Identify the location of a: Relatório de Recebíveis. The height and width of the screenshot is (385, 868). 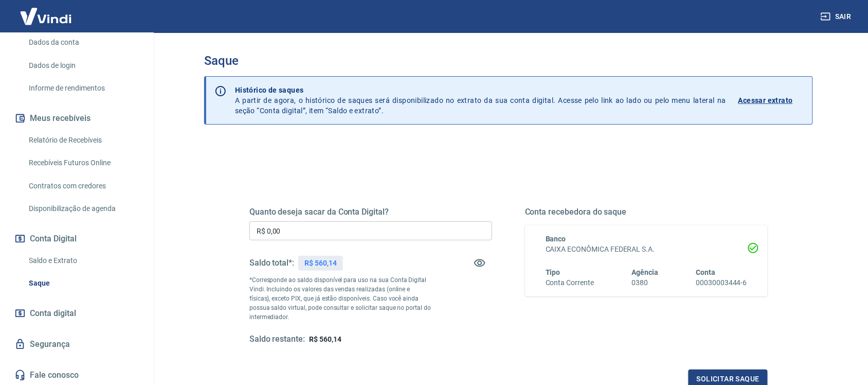
(83, 140).